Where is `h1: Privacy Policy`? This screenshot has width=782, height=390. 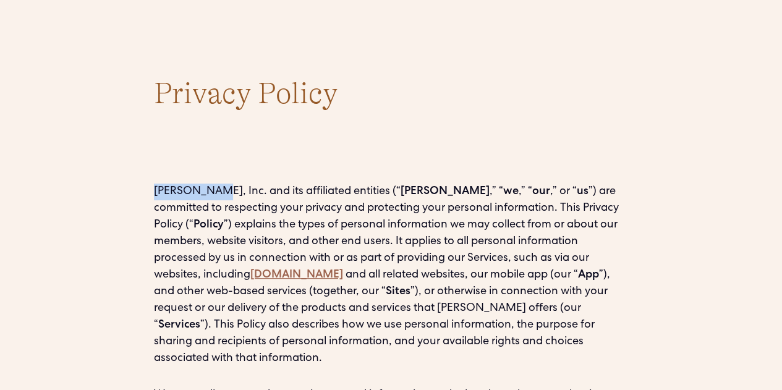 h1: Privacy Policy is located at coordinates (391, 94).